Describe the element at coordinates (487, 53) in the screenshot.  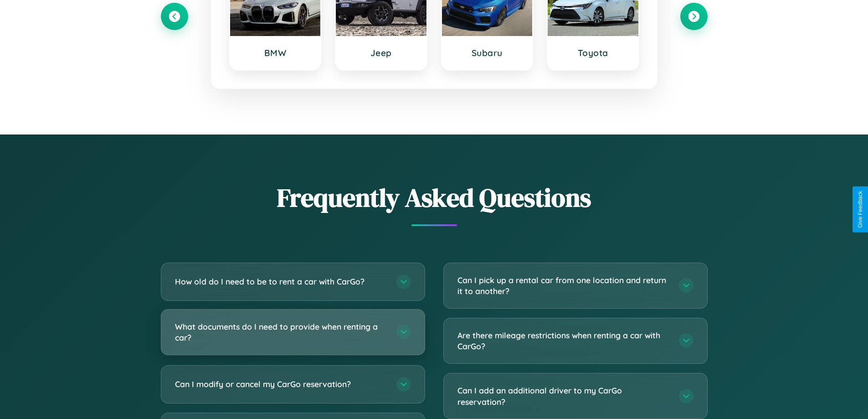
I see `h3: Subaru` at that location.